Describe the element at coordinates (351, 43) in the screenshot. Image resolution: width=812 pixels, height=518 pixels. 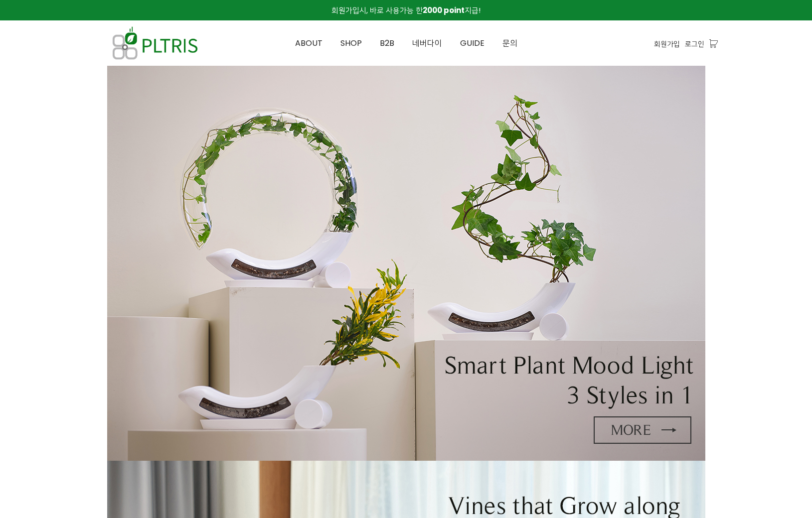
I see `span: SHOP` at that location.